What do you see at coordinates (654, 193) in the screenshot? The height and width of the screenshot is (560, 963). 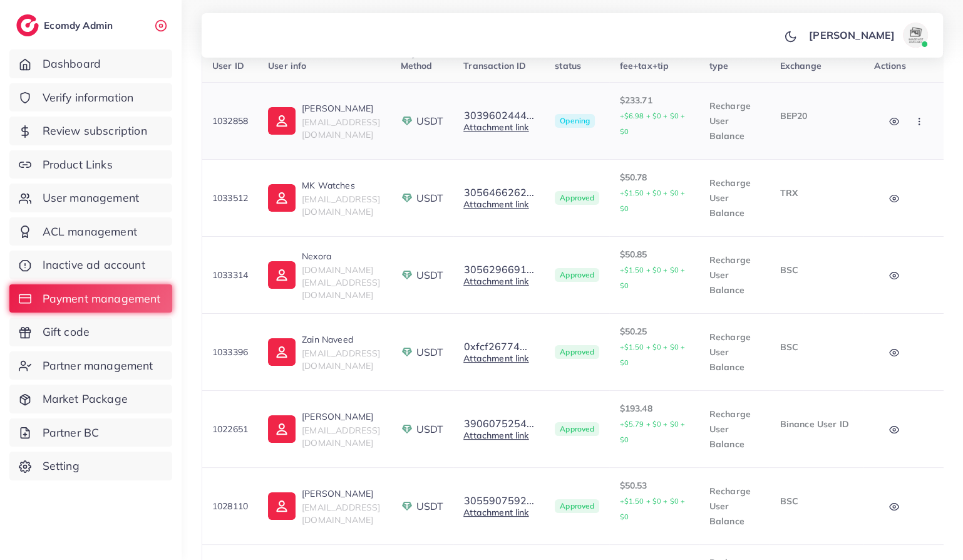 I see `p: $50.78` at bounding box center [654, 193].